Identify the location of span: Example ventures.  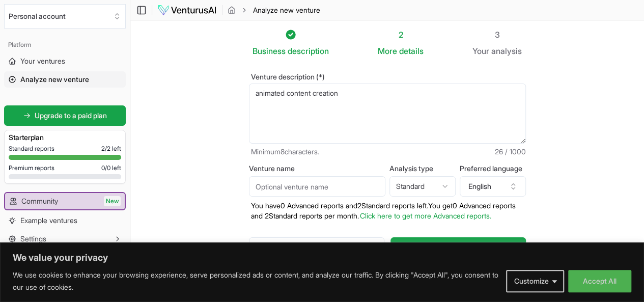
(49, 221).